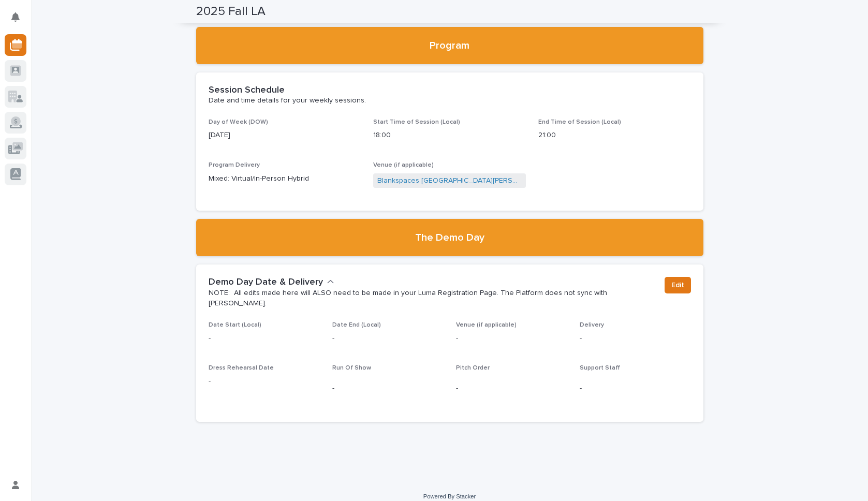 The width and height of the screenshot is (868, 501). I want to click on span: Start Time of Session (Local), so click(417, 122).